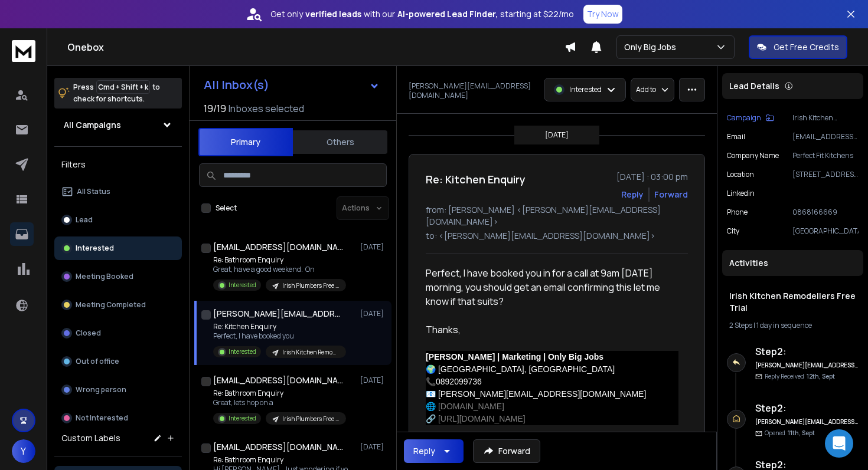  What do you see at coordinates (91, 438) in the screenshot?
I see `h3: Custom Labels` at bounding box center [91, 438].